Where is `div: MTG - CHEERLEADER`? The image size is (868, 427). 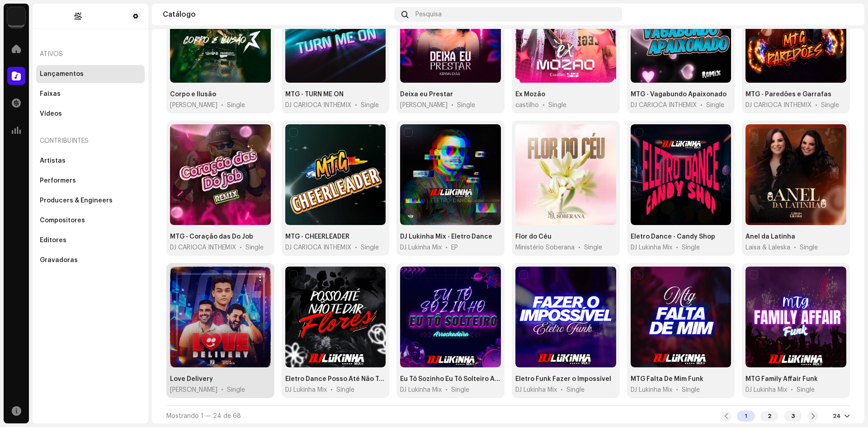 div: MTG - CHEERLEADER is located at coordinates (317, 237).